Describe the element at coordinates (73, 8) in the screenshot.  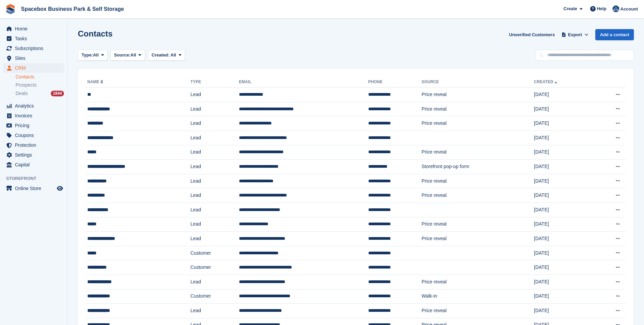
I see `a: Spacebox Business Park & Self Storage` at that location.